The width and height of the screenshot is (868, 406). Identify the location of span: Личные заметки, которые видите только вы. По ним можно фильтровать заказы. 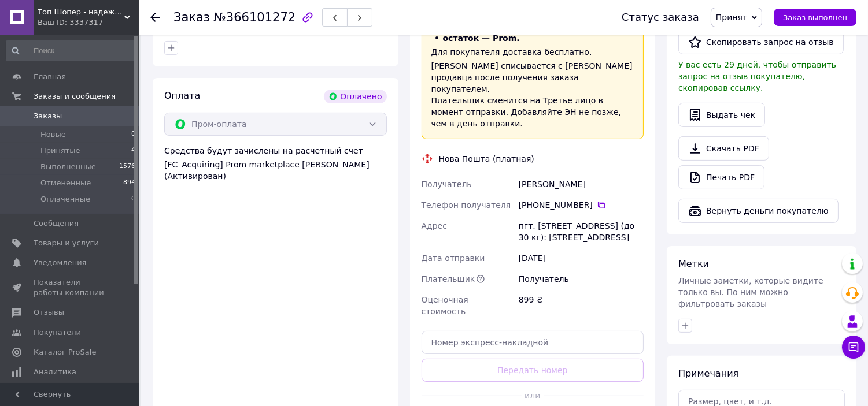
(751, 292).